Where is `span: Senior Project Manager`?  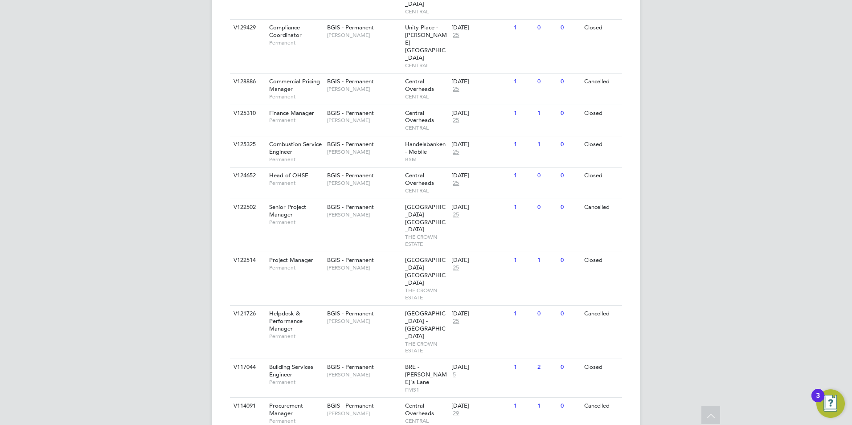
span: Senior Project Manager is located at coordinates (288, 211).